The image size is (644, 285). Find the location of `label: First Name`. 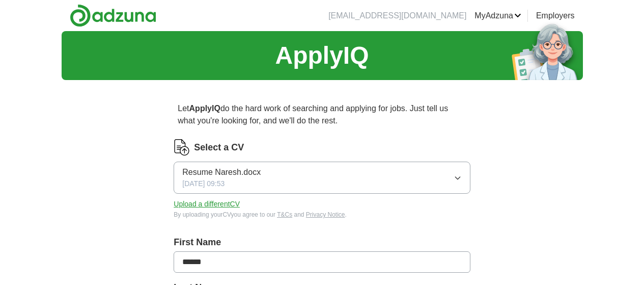

label: First Name is located at coordinates (322, 242).